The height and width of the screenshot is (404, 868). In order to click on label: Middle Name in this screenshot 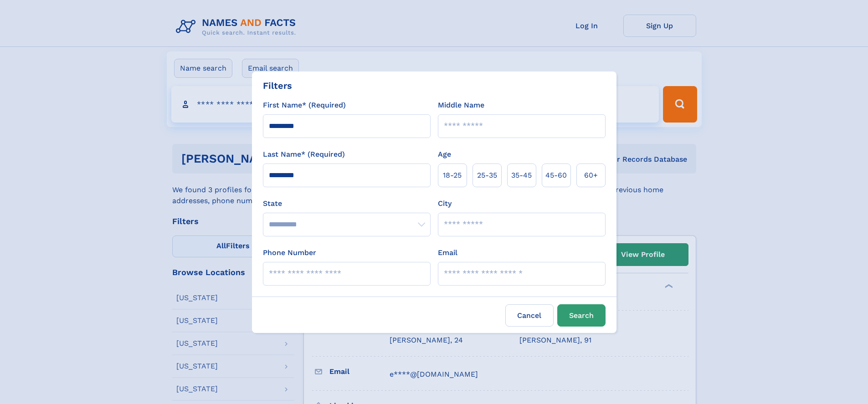, I will do `click(461, 105)`.